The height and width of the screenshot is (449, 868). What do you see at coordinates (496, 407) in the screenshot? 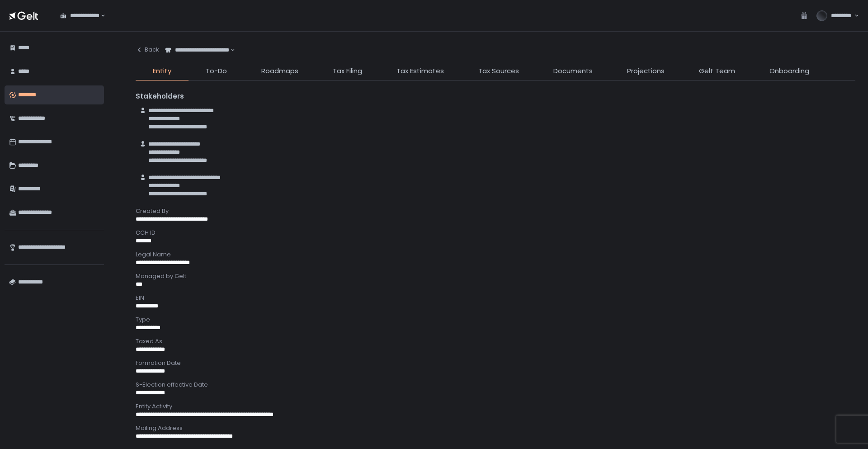
I see `div: Entity Activity` at bounding box center [496, 407].